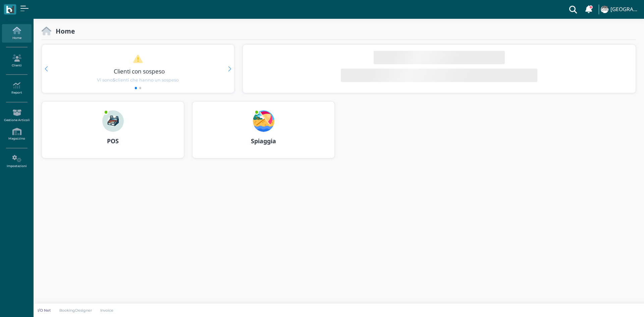  I want to click on a: ... Spiaggia, so click(263, 134).